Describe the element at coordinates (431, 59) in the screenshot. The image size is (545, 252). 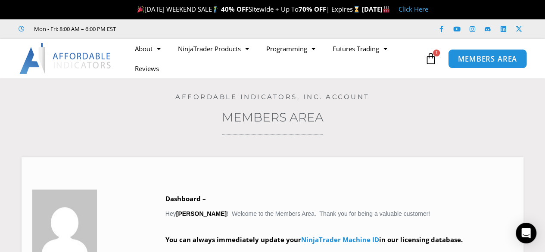
I see `a: 1` at that location.